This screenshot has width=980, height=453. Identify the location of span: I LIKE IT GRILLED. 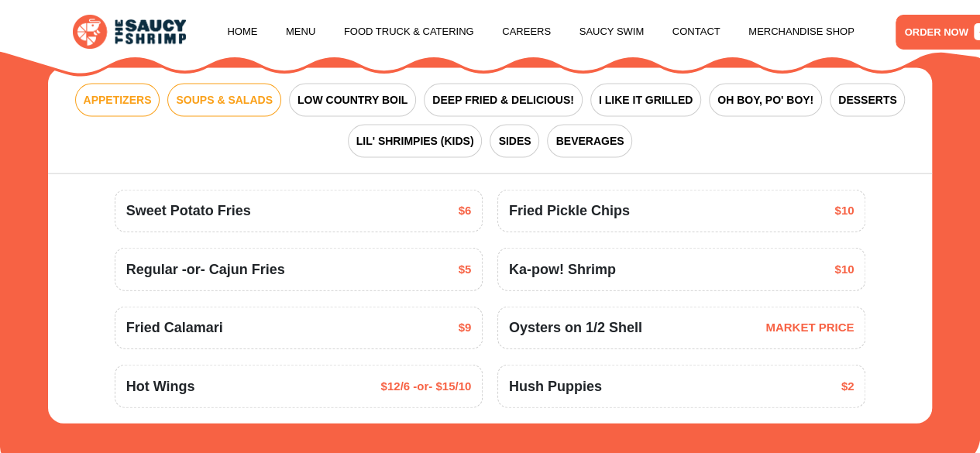
(645, 100).